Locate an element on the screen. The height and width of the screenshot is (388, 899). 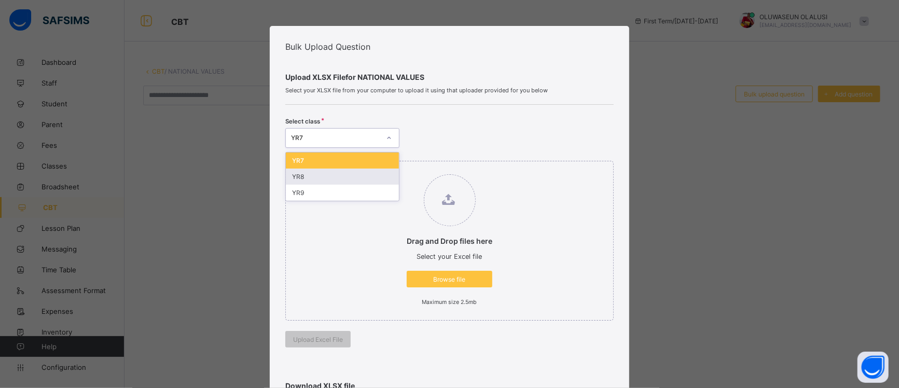
p: Drag and Drop files here is located at coordinates (449, 241).